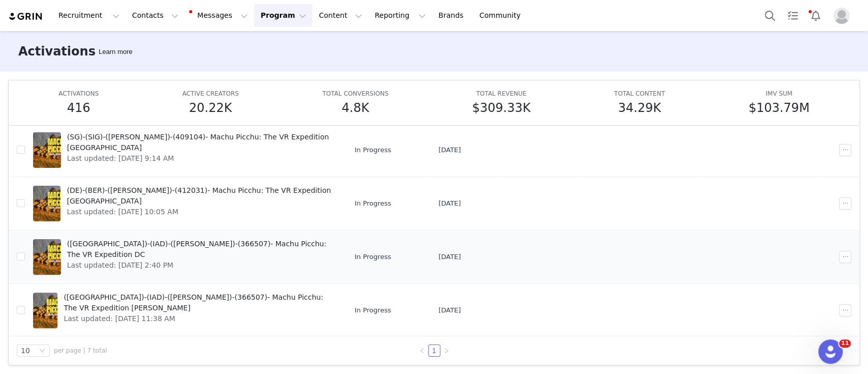 The image size is (868, 374). Describe the element at coordinates (356, 94) in the screenshot. I see `span: TOTAL CONVERSIONS` at that location.